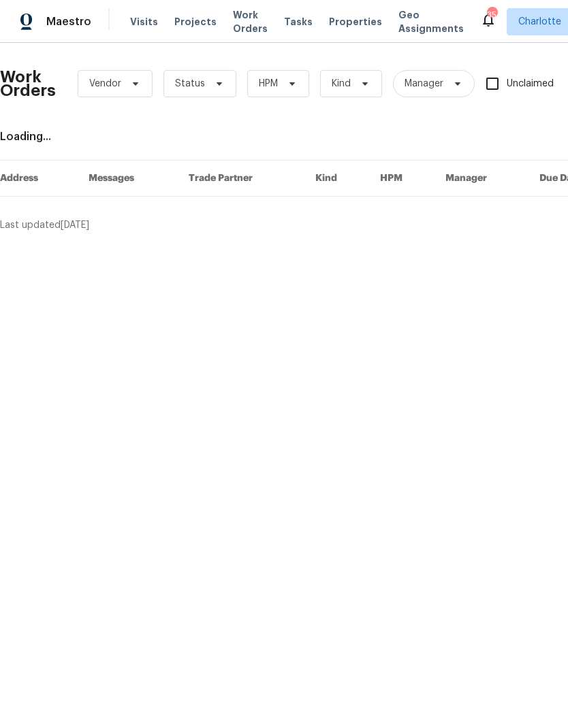  I want to click on span: Projects, so click(195, 21).